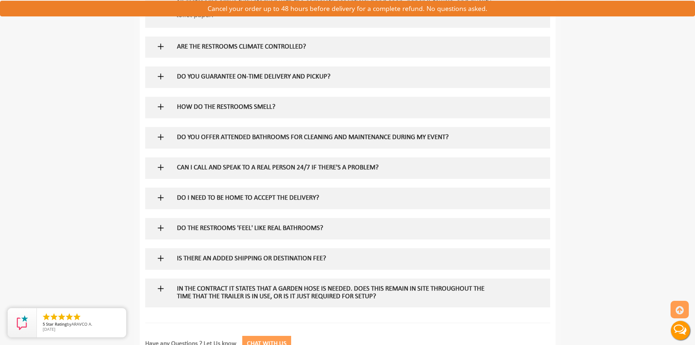 The height and width of the screenshot is (345, 695). Describe the element at coordinates (336, 259) in the screenshot. I see `h5: IS THERE AN ADDED SHIPPING OR DESTINATION FEE?` at that location.